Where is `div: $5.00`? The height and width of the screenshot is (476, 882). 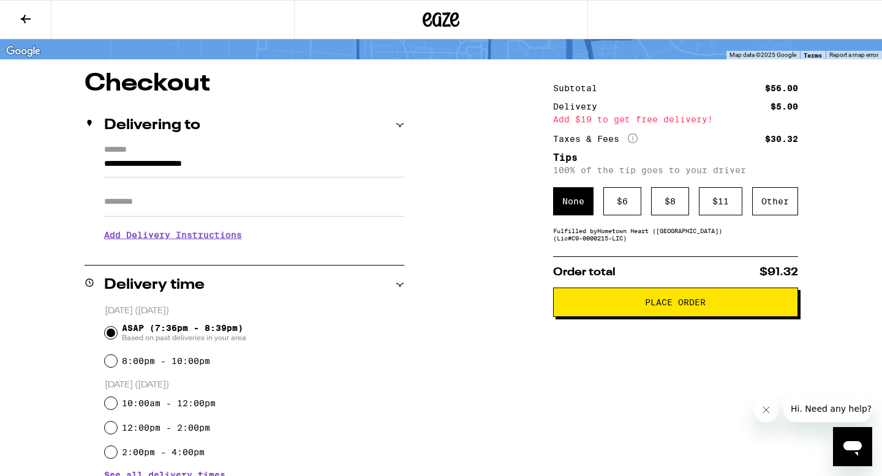
div: $5.00 is located at coordinates (784, 107).